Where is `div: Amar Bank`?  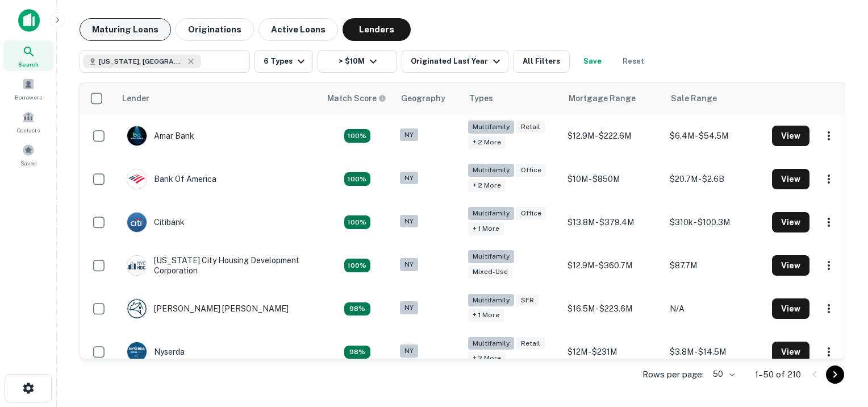
div: Amar Bank is located at coordinates (160, 135).